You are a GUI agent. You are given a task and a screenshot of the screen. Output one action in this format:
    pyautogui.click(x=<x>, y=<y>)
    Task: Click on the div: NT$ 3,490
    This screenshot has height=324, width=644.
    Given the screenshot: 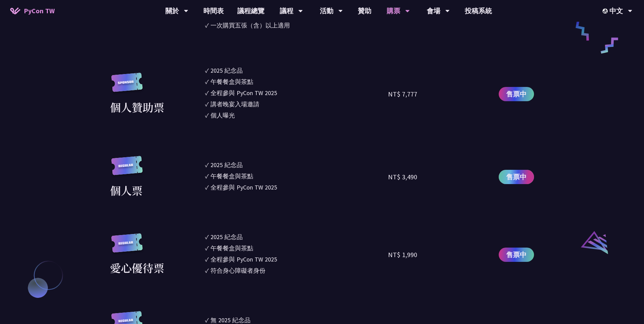 What is the action you would take?
    pyautogui.click(x=402, y=177)
    